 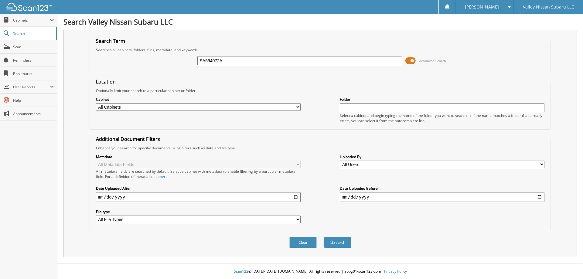 I want to click on label: File type, so click(x=198, y=212).